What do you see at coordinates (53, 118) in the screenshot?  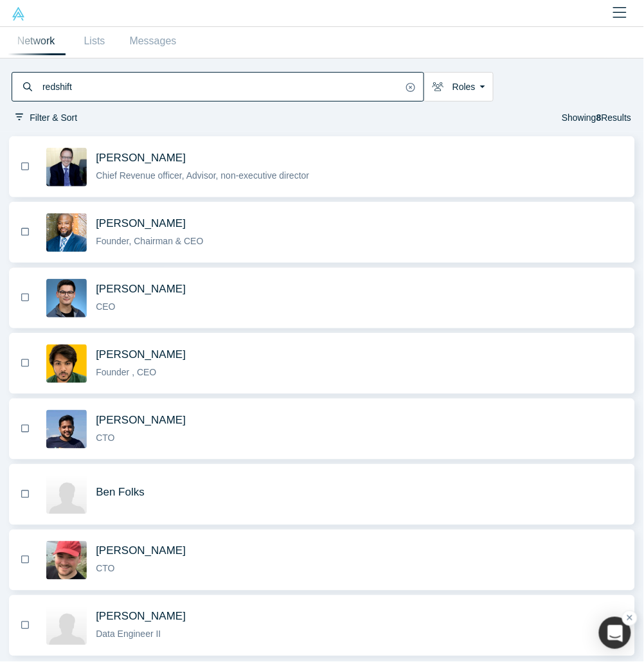 I see `span: Filter & Sort` at bounding box center [53, 118].